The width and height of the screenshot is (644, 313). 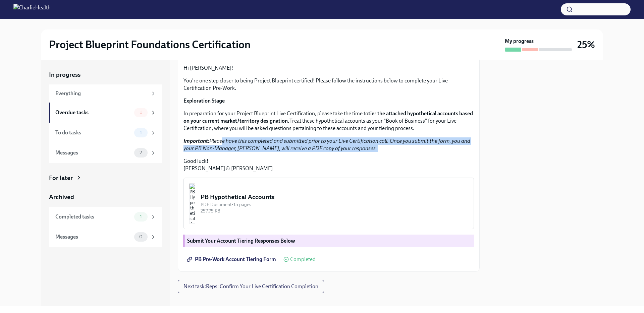 What do you see at coordinates (251, 286) in the screenshot?
I see `a: Next task:Reps: Confirm Your Live Certification Completion` at bounding box center [251, 286].